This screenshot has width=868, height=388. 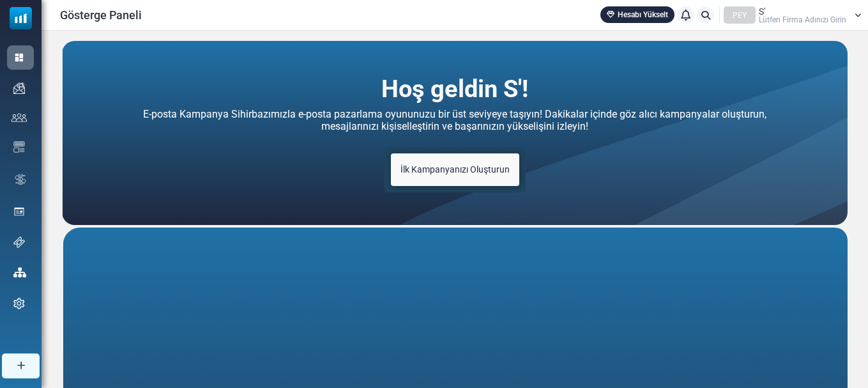 I want to click on font: Lütfen Firma Adınızı Girin, so click(x=802, y=20).